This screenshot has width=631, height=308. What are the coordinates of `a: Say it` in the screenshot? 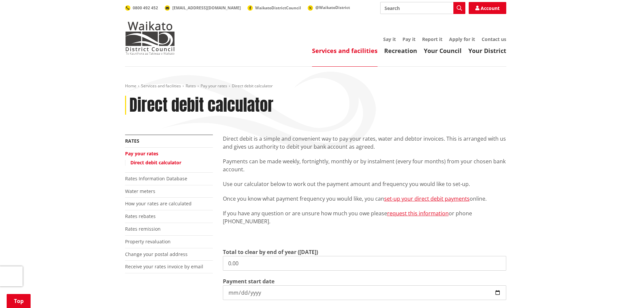 It's located at (390, 39).